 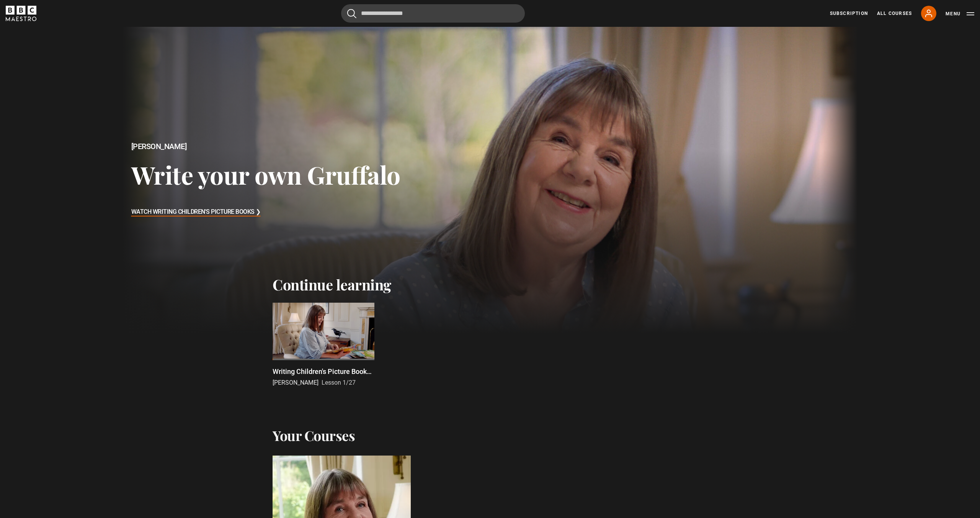 I want to click on a: BBC Maestro, so click(x=21, y=13).